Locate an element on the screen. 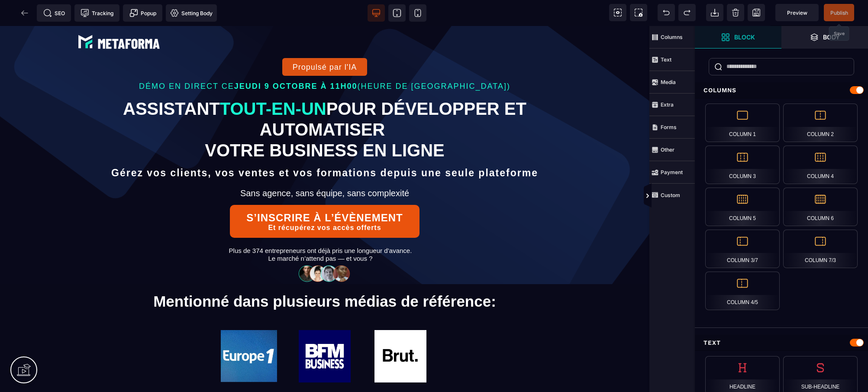  span: Screenshot is located at coordinates (639, 13).